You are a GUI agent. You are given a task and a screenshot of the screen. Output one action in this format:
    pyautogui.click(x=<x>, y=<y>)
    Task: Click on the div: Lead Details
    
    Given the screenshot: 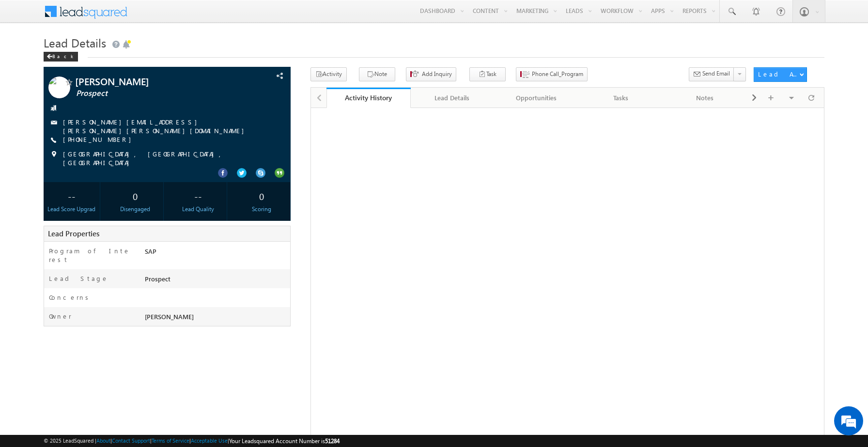 What is the action you would take?
    pyautogui.click(x=452, y=97)
    